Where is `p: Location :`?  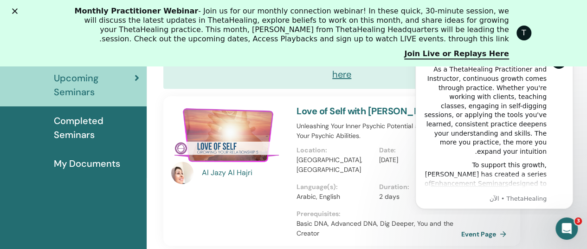 p: Location : is located at coordinates (334, 150).